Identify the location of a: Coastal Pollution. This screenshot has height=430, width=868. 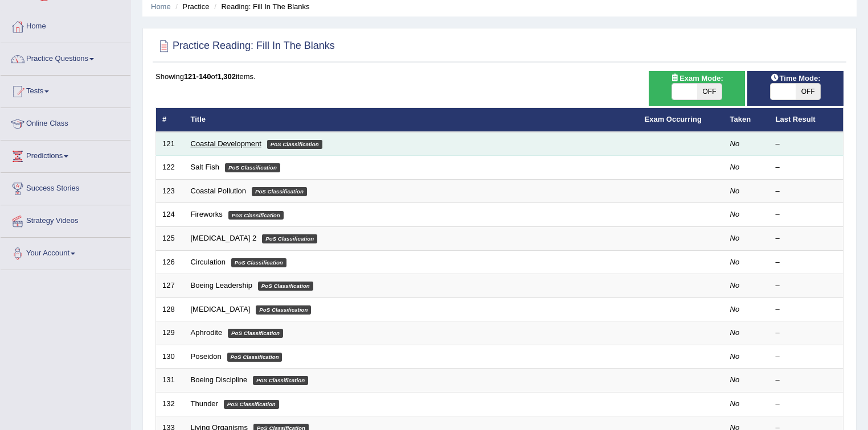
(219, 191).